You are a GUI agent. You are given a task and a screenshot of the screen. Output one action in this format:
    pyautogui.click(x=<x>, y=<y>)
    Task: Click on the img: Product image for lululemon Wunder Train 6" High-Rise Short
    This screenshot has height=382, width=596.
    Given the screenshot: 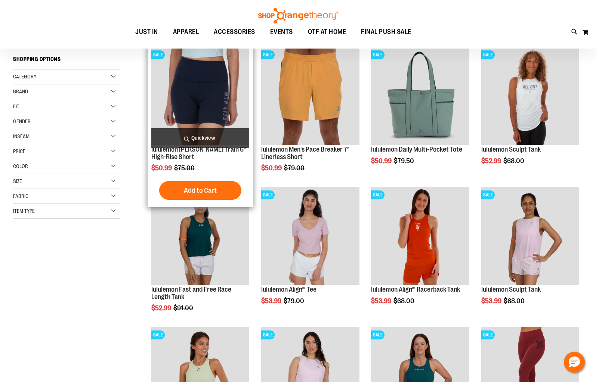 What is the action you would take?
    pyautogui.click(x=200, y=96)
    